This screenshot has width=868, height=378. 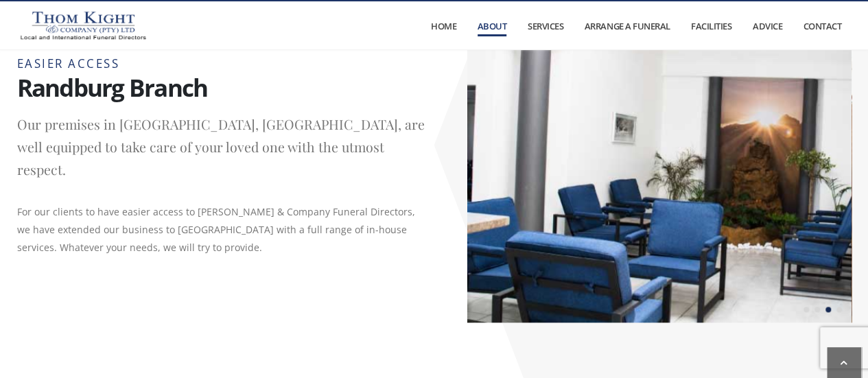 What do you see at coordinates (222, 64) in the screenshot?
I see `h2: EASIER ACCESS` at bounding box center [222, 64].